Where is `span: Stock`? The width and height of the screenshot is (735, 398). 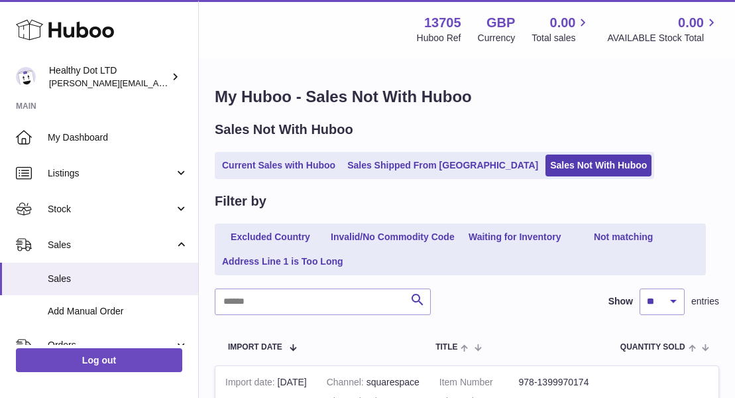 span: Stock is located at coordinates (111, 209).